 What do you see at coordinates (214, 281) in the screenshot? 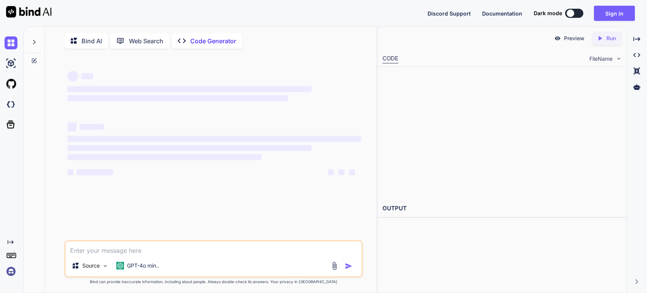
I see `p: Bind can provide inaccurate information, including about people. Always double-check its answers....` at bounding box center [214, 281].